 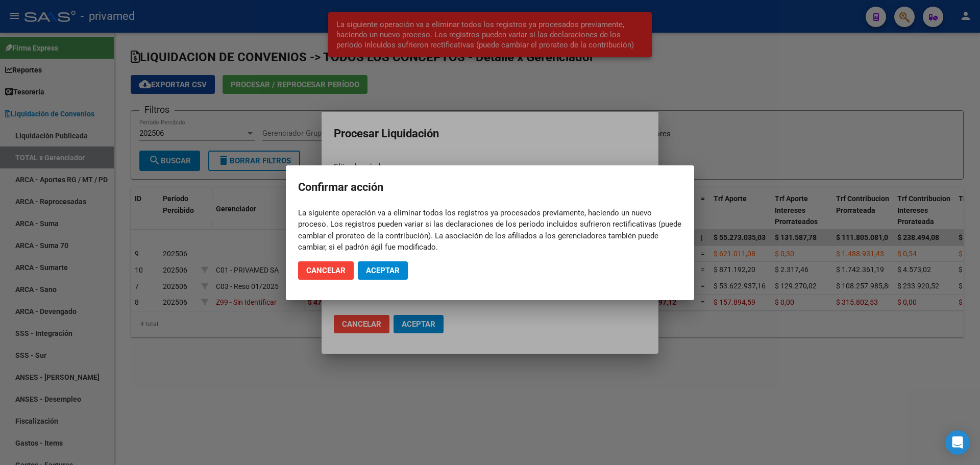 I want to click on span: Cancelar, so click(x=326, y=270).